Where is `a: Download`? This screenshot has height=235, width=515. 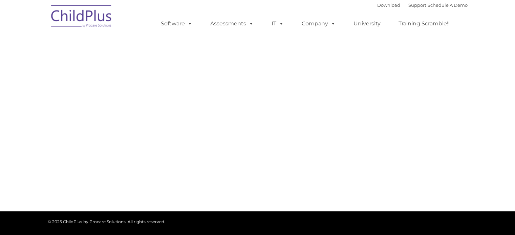 a: Download is located at coordinates (389, 5).